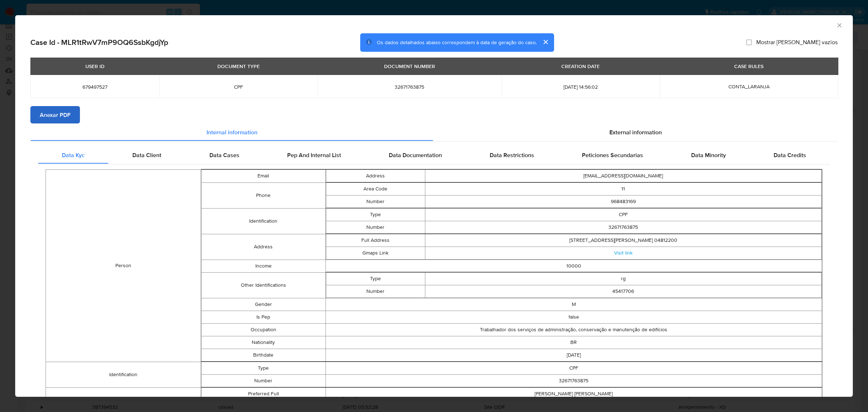 This screenshot has width=868, height=412. I want to click on td: Email, so click(263, 176).